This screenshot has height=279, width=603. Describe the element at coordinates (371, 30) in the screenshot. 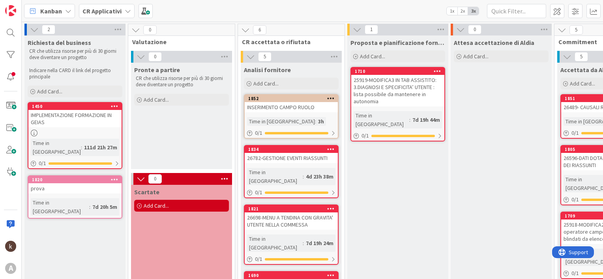

I see `span: 1` at that location.